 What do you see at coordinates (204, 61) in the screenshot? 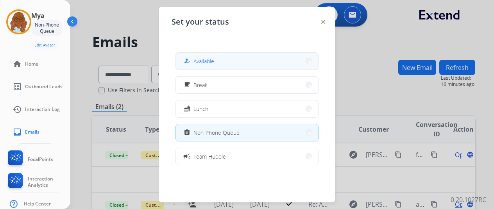
I see `span: Available` at bounding box center [204, 61].